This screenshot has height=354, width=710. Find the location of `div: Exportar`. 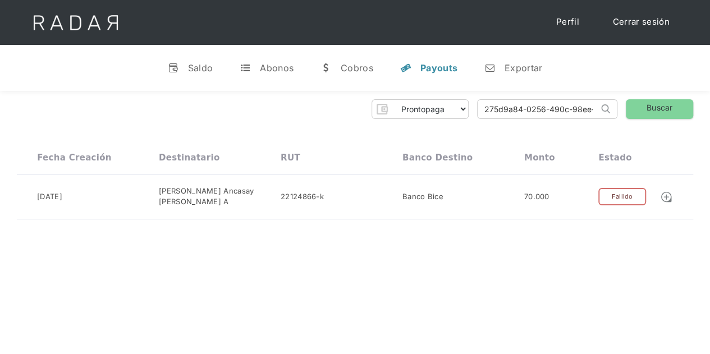

div: Exportar is located at coordinates (523, 68).